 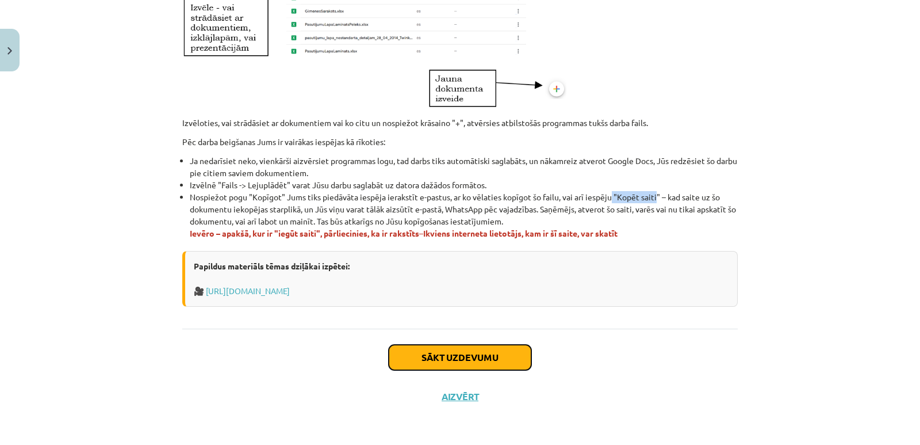 I want to click on strong: Ikviens interneta lietotājs, kam ir šī saite, var skatīt, so click(x=521, y=233).